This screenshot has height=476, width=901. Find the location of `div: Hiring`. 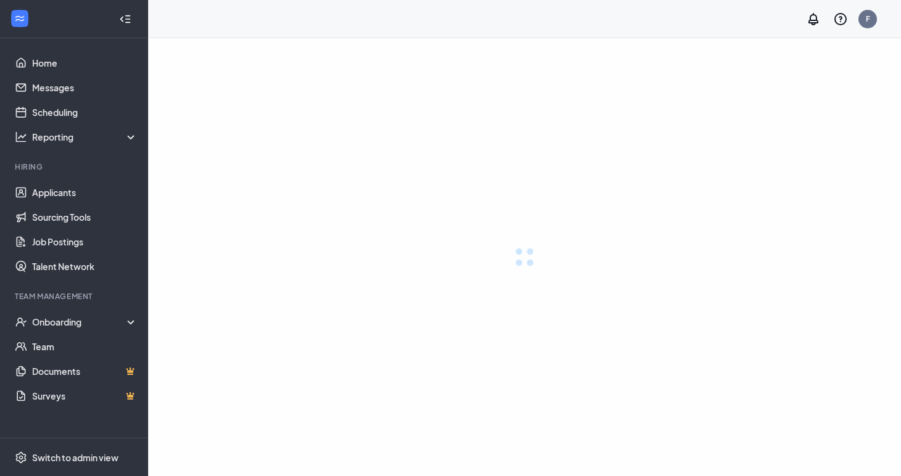

div: Hiring is located at coordinates (75, 167).